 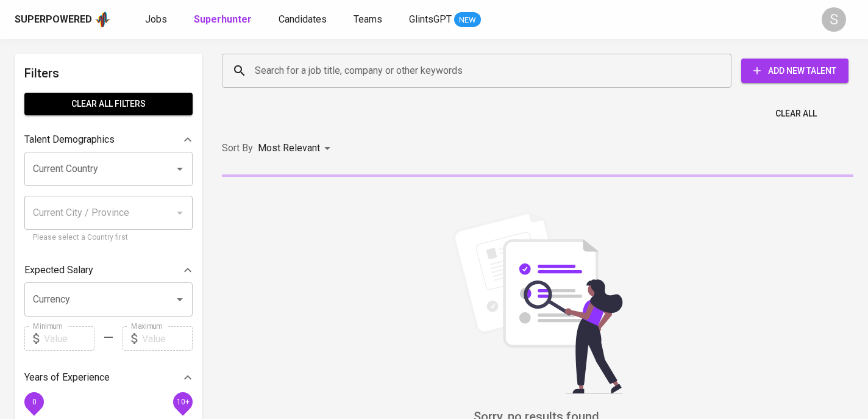 I want to click on a: Superpoweredapp logo, so click(x=63, y=19).